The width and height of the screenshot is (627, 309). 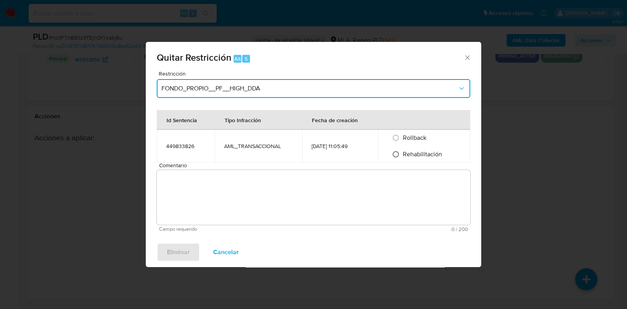 I want to click on div: Tipo Infracción, so click(x=243, y=120).